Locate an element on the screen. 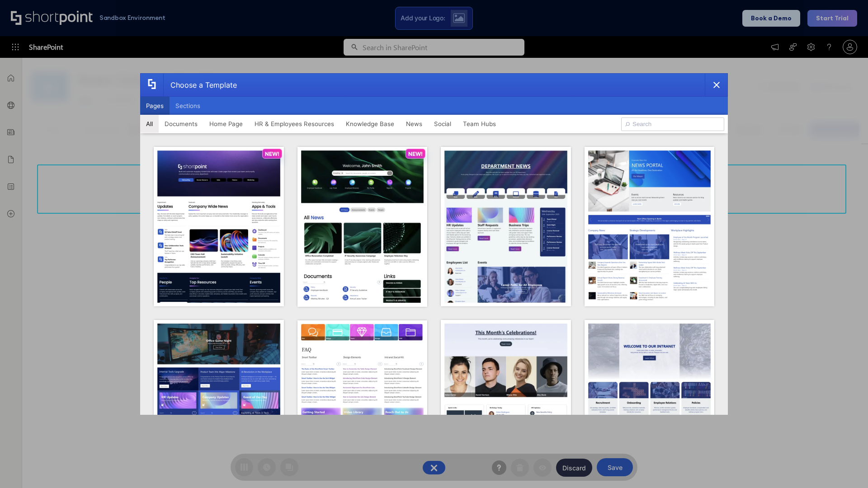  button: Documents is located at coordinates (181, 124).